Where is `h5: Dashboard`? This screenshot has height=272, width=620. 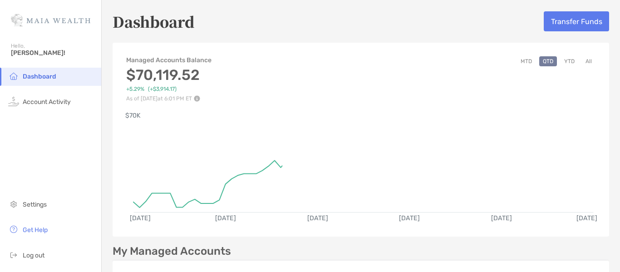
h5: Dashboard is located at coordinates (153, 21).